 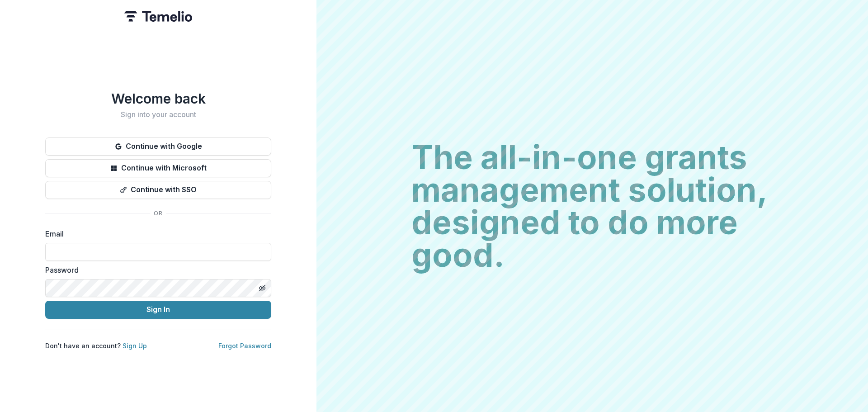 What do you see at coordinates (135, 346) in the screenshot?
I see `a: Sign Up` at bounding box center [135, 346].